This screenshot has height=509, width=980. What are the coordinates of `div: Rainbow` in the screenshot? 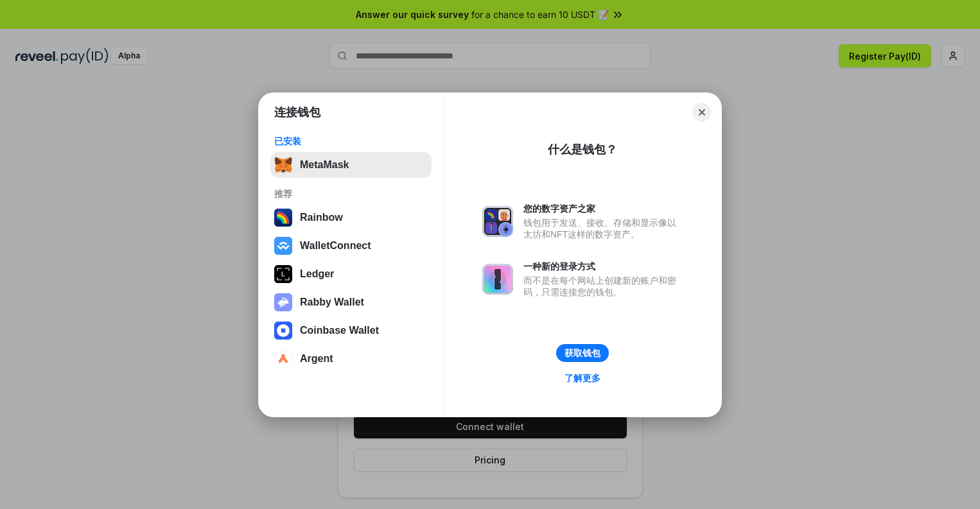 It's located at (321, 218).